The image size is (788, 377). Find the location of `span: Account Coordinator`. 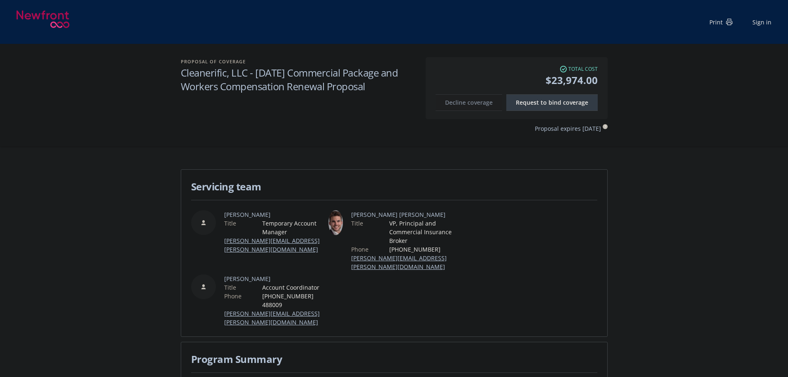

span: Account Coordinator is located at coordinates (294, 287).